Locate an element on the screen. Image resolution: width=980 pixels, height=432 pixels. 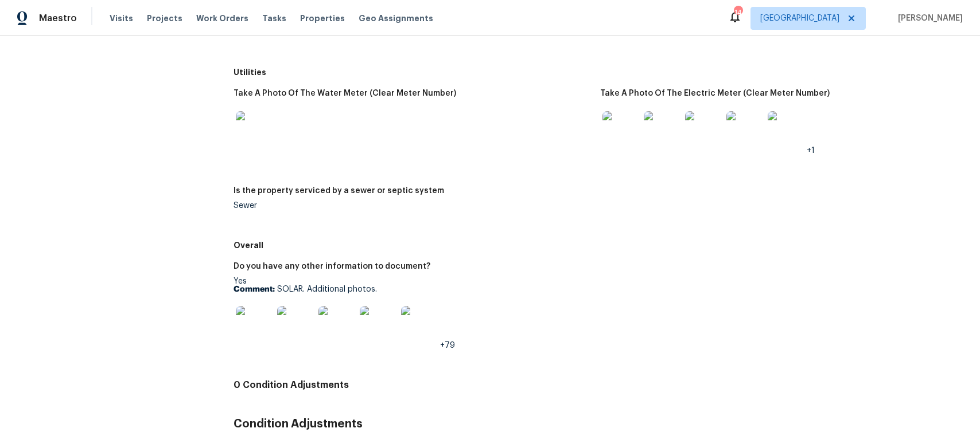
h5: Take A Photo Of The Water Meter (Clear Meter Number) is located at coordinates (345, 93).